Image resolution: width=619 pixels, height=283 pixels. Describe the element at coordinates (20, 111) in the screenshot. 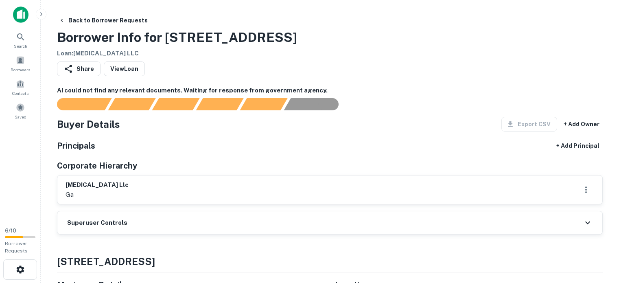

I see `div: Saved` at that location.